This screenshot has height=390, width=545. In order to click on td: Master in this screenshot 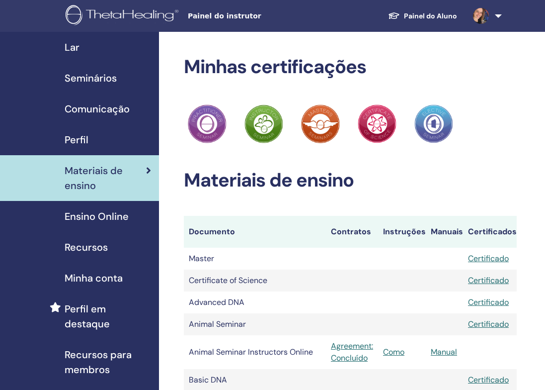, I will do `click(255, 258)`.